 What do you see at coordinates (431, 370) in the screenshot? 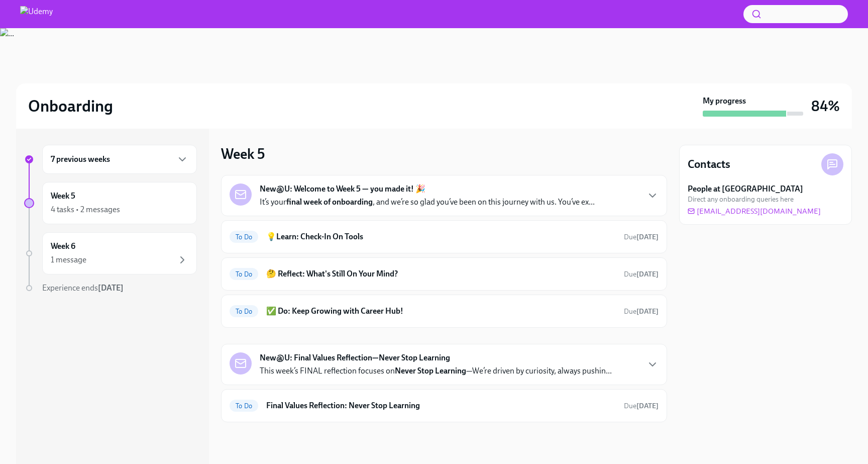
I see `strong: Never Stop Learning` at bounding box center [431, 370].